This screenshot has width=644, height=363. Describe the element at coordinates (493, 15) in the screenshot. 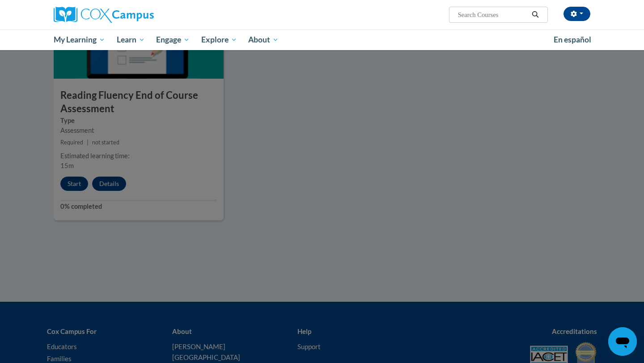

I see `input: Search Courses` at that location.